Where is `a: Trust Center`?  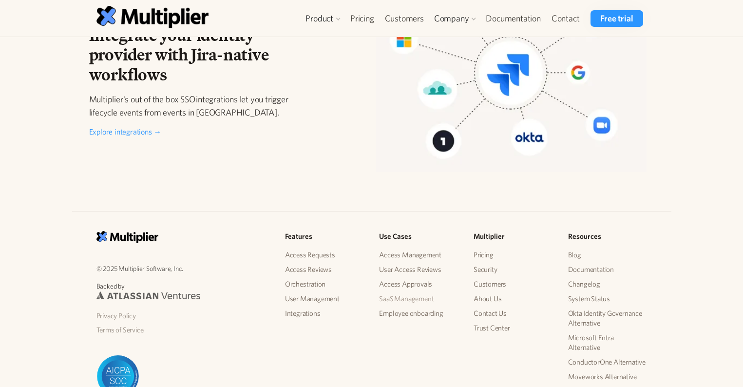
a: Trust Center is located at coordinates (513, 328).